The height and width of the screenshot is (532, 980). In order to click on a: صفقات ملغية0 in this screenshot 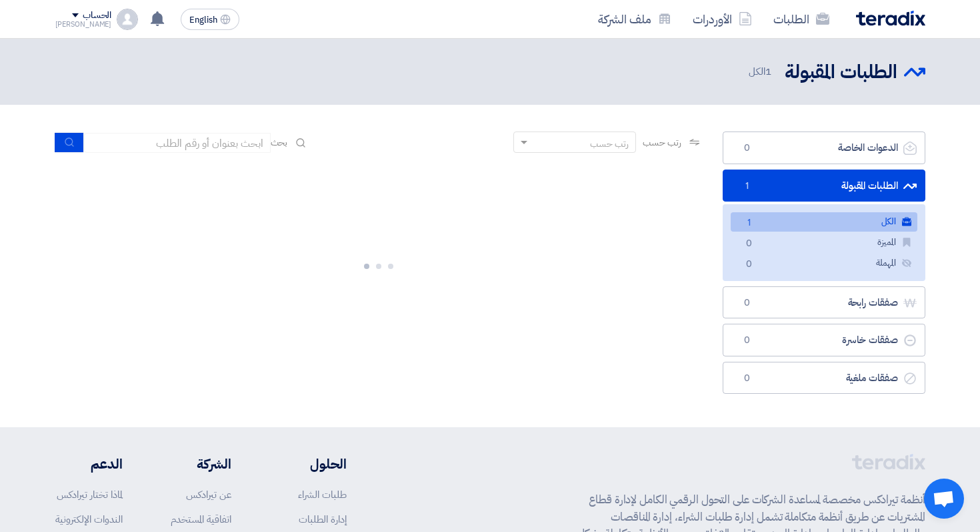, I will do `click(824, 378)`.